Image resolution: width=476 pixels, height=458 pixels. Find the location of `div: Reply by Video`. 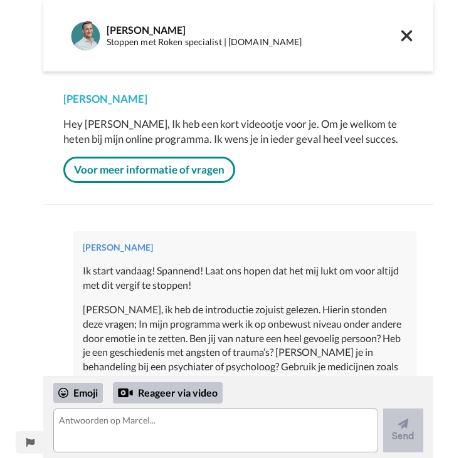

div: Reply by Video is located at coordinates (125, 393).